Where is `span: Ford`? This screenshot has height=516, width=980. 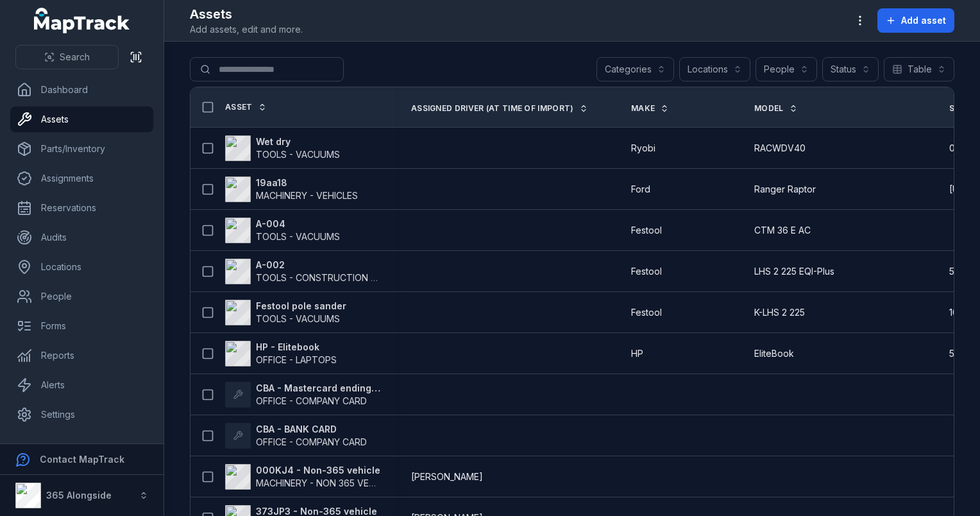
span: Ford is located at coordinates (641, 189).